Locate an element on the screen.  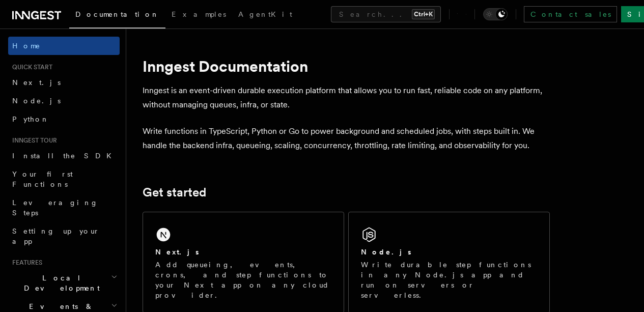
span: Python is located at coordinates (30, 119).